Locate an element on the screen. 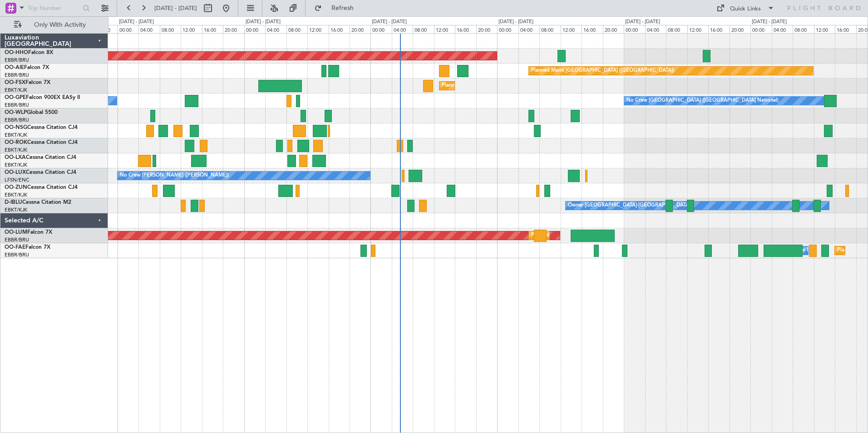 This screenshot has width=868, height=433. a: OO-ZUNCessna Citation CJ4 is located at coordinates (41, 187).